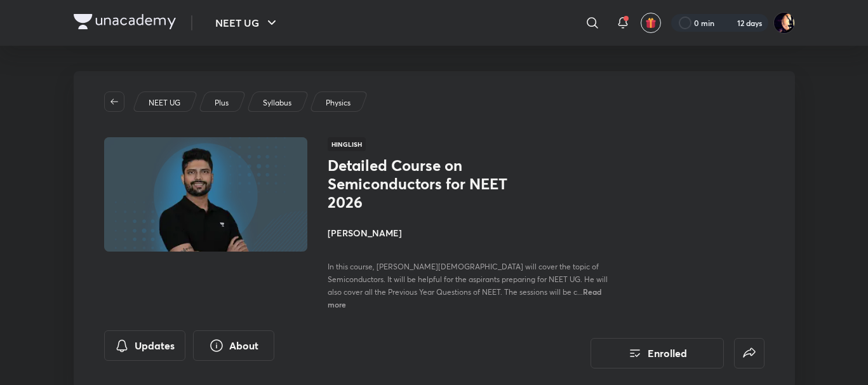 The width and height of the screenshot is (868, 385). Describe the element at coordinates (234, 345) in the screenshot. I see `button: About` at that location.